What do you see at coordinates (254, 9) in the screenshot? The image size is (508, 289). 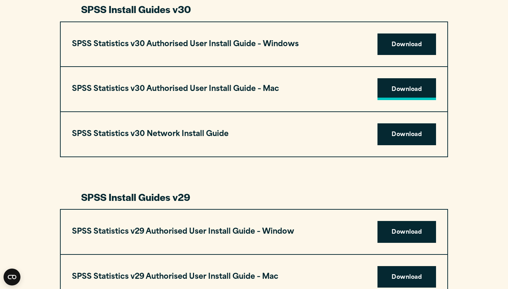 I see `h3: SPSS Install Guides v30` at bounding box center [254, 9].